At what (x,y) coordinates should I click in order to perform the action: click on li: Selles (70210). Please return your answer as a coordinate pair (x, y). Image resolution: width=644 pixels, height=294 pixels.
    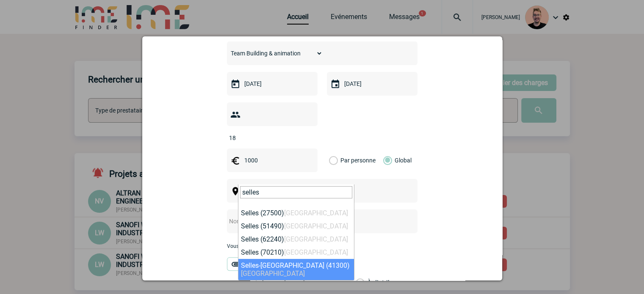
    Looking at the image, I should click on (296, 253).